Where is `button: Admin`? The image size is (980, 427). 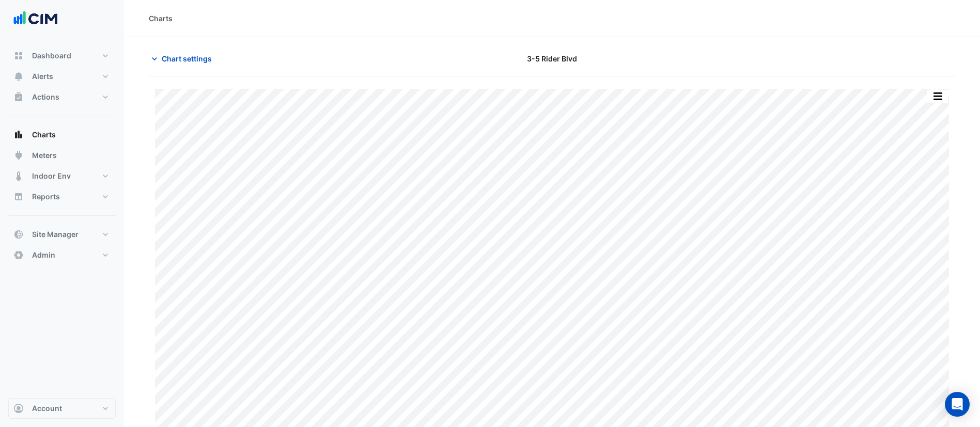
button: Admin is located at coordinates (62, 255).